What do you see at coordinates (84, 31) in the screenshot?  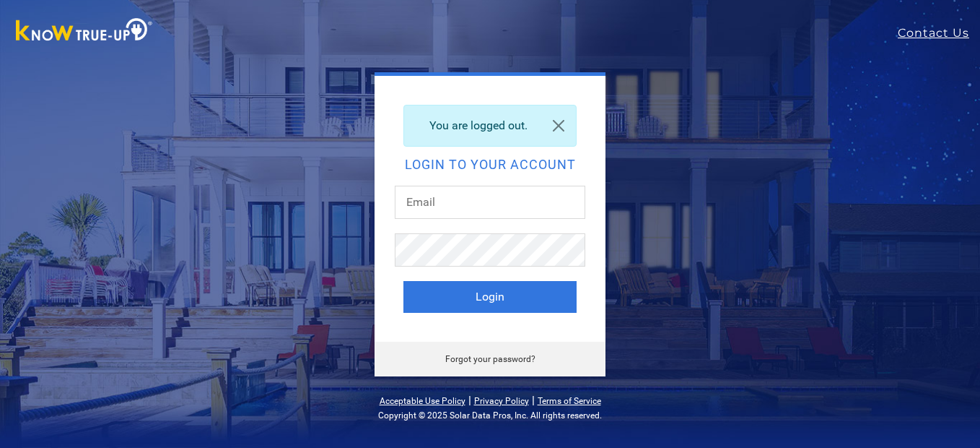 I see `img: Know True-Up` at bounding box center [84, 31].